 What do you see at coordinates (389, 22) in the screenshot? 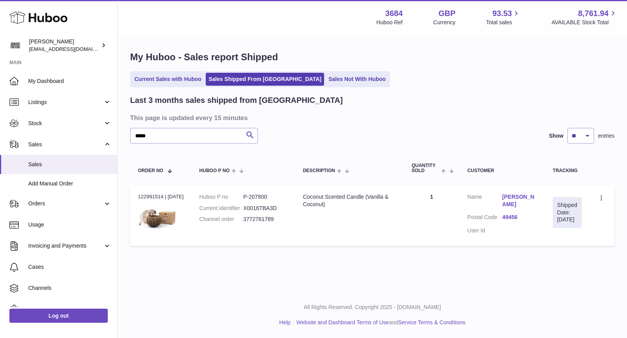
I see `div: Huboo Ref` at bounding box center [389, 22].